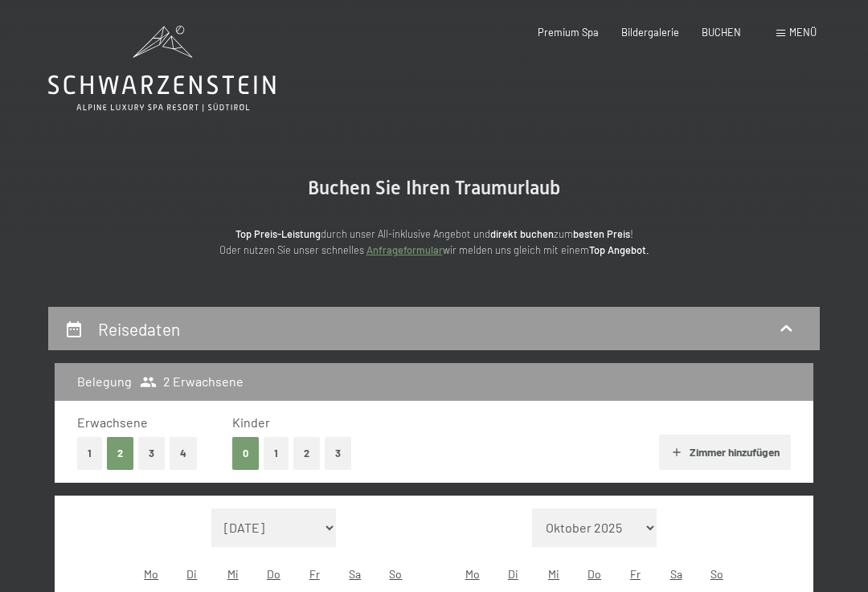 Image resolution: width=868 pixels, height=592 pixels. Describe the element at coordinates (434, 188) in the screenshot. I see `span: Buchen Sie Ihren Traumurlaub` at that location.